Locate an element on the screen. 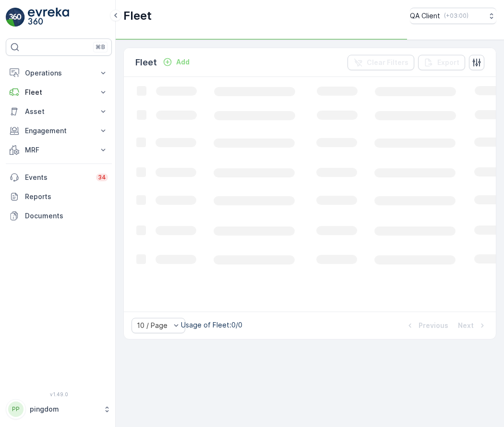 This screenshot has height=427, width=504. button: Asset is located at coordinates (58, 111).